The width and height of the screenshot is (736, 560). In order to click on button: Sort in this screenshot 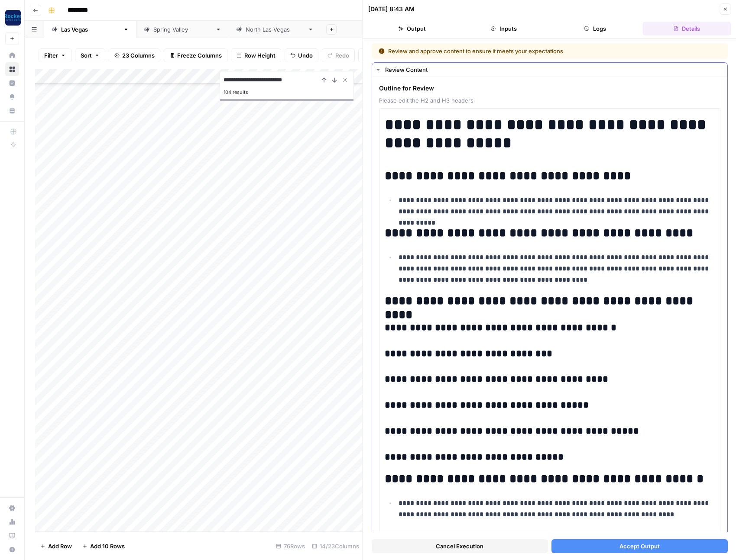, I will do `click(91, 55)`.